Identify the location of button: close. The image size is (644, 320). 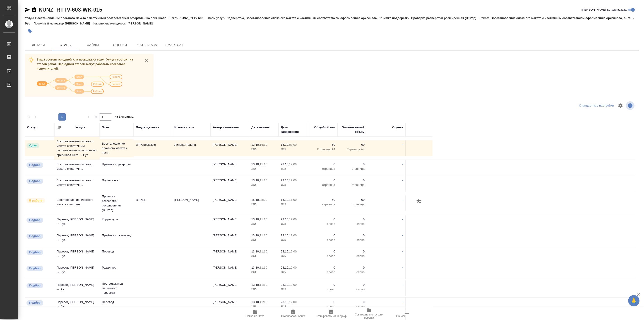
(147, 61).